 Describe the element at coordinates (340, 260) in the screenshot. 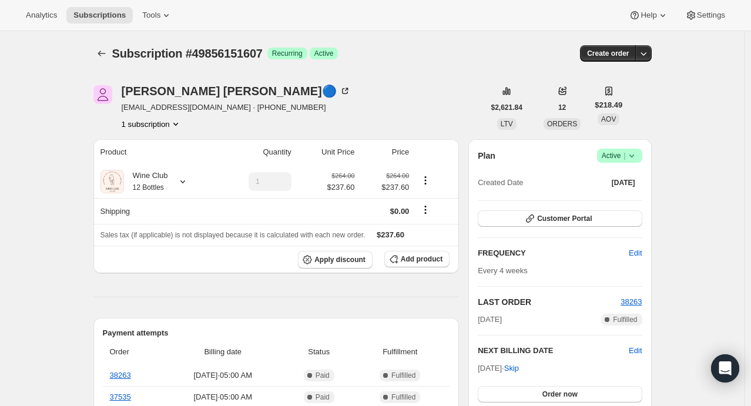

I see `span: Apply discount` at that location.